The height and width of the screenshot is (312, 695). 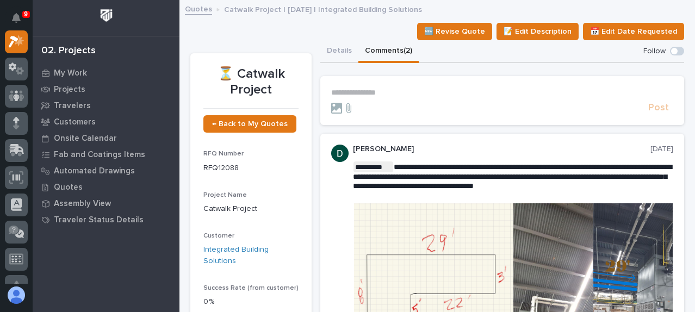 What do you see at coordinates (537, 32) in the screenshot?
I see `span: 📝 Edit Description` at bounding box center [537, 32].